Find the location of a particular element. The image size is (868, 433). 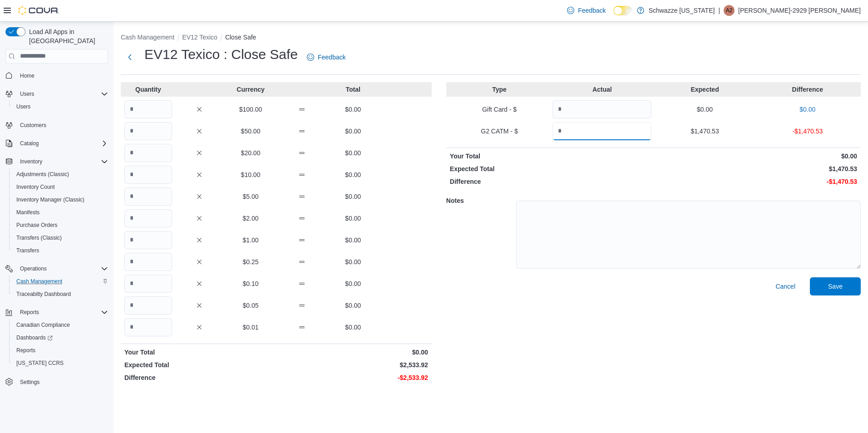

span: Save is located at coordinates (835, 287).